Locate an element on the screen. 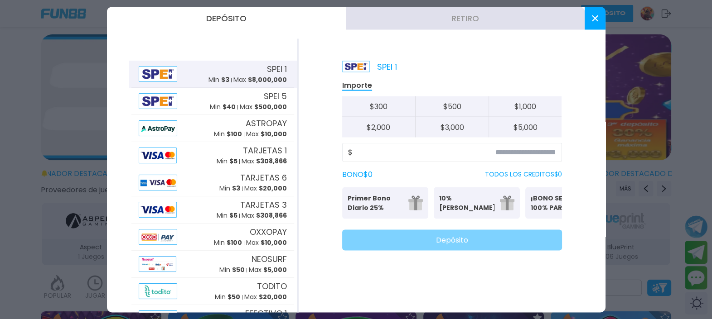 Image resolution: width=712 pixels, height=319 pixels. span: TARJETAS 6 is located at coordinates (263, 178).